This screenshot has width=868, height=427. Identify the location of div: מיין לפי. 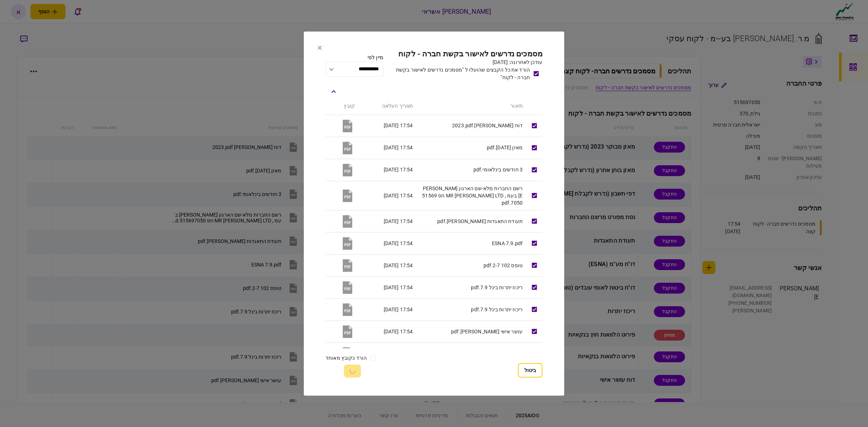
(354, 58).